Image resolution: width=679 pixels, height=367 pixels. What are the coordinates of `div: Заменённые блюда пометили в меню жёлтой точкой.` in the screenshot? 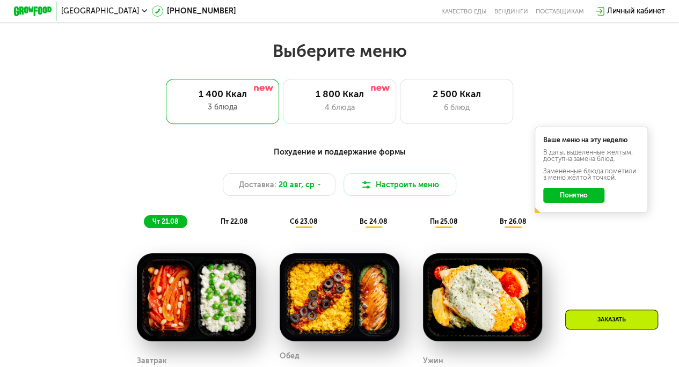 It's located at (591, 175).